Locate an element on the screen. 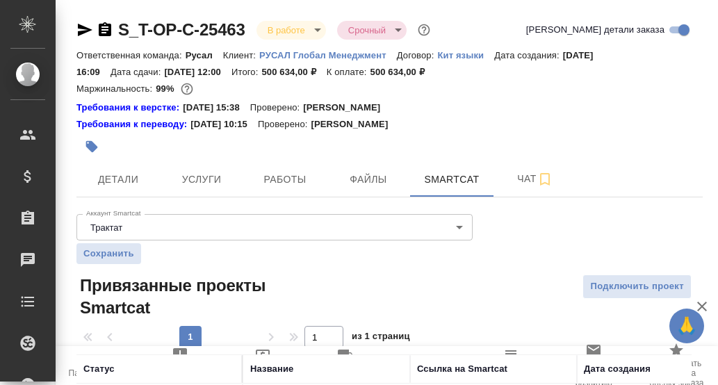  button: Срочный is located at coordinates (367, 30).